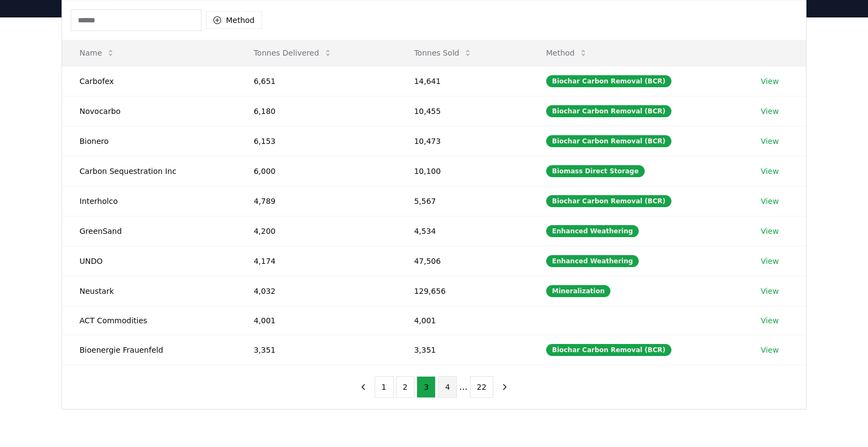 The height and width of the screenshot is (447, 868). What do you see at coordinates (316, 110) in the screenshot?
I see `td: 6,180` at bounding box center [316, 110].